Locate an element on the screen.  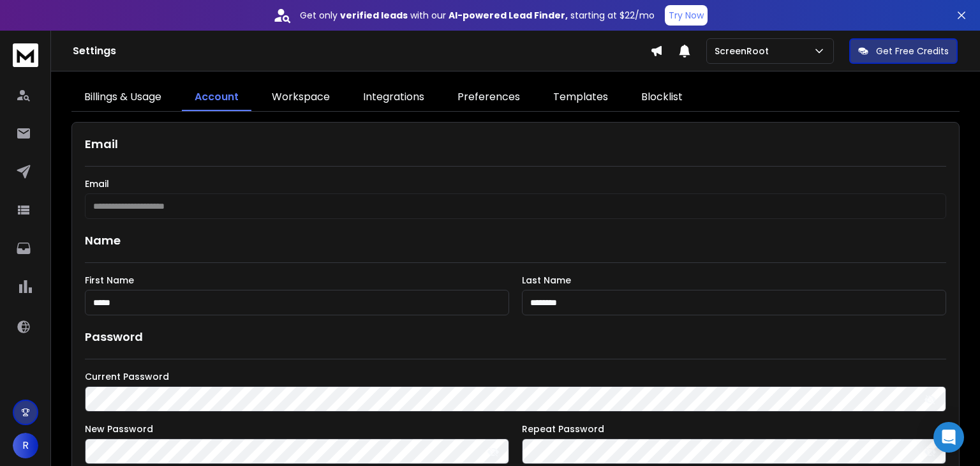
p: Try Now is located at coordinates (686, 15).